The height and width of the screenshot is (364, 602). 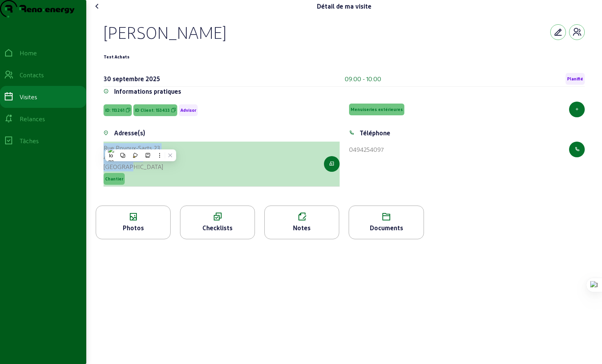 I want to click on div: 4500 Tihange, so click(x=134, y=157).